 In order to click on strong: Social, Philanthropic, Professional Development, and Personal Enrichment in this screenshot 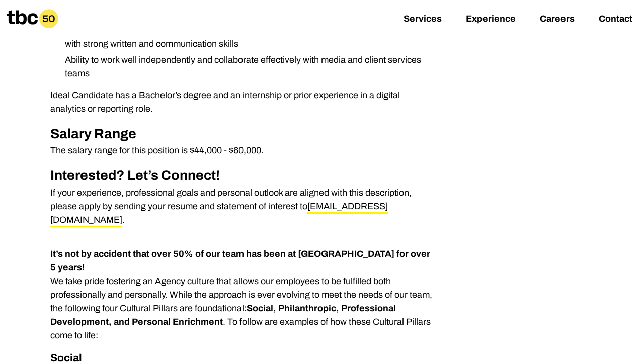, I will do `click(223, 315)`.